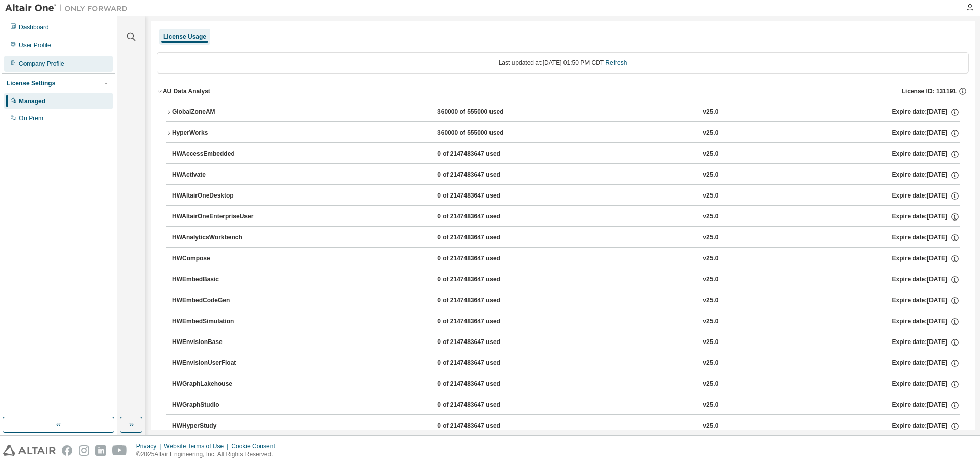 The height and width of the screenshot is (465, 980). I want to click on div: HWEnvisionUserFloat, so click(218, 363).